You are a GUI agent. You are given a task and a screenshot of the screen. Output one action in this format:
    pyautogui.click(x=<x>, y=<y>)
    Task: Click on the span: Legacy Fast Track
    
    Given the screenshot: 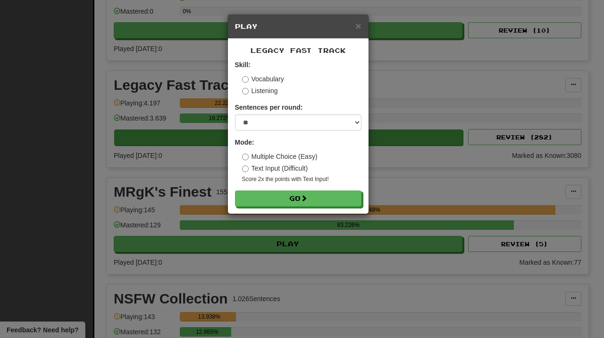 What is the action you would take?
    pyautogui.click(x=298, y=50)
    